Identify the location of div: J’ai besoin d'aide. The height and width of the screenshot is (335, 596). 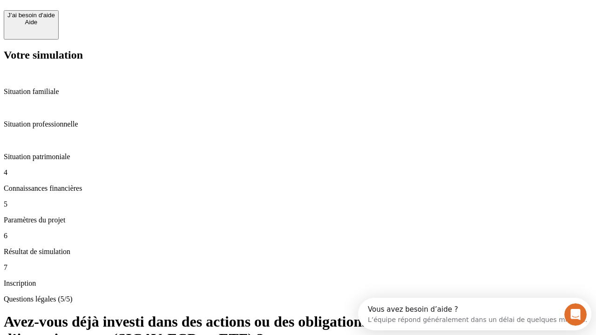
(31, 15).